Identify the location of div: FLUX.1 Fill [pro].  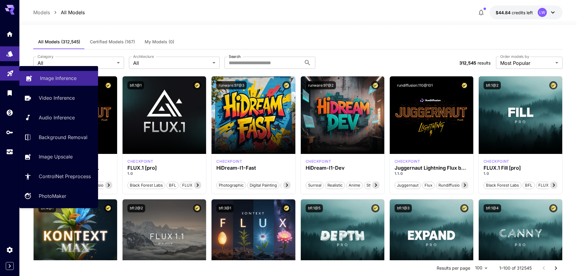
(520, 168).